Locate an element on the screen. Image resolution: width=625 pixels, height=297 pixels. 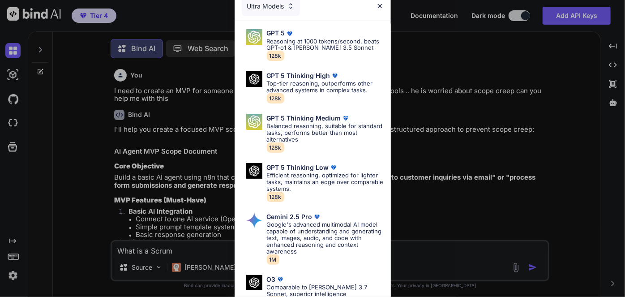
p: Google's advanced multimodal AI model capable of understanding and generating text, images, audio... is located at coordinates (325, 238).